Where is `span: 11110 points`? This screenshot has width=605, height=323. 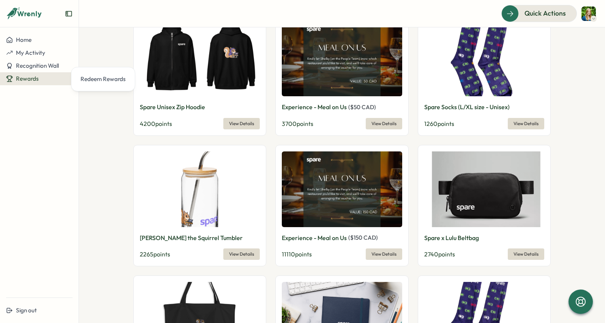
span: 11110 points is located at coordinates (297, 254).